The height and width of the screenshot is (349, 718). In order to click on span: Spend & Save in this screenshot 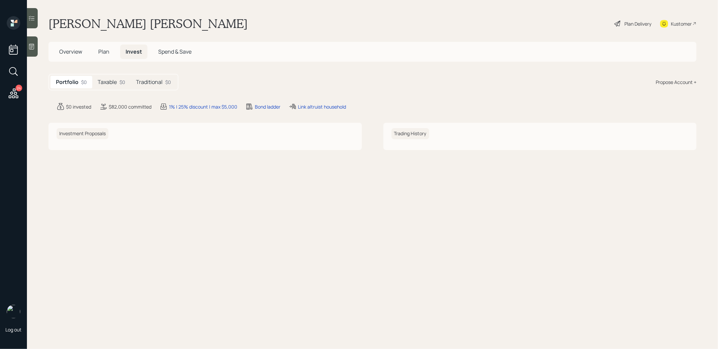, I will do `click(175, 52)`.